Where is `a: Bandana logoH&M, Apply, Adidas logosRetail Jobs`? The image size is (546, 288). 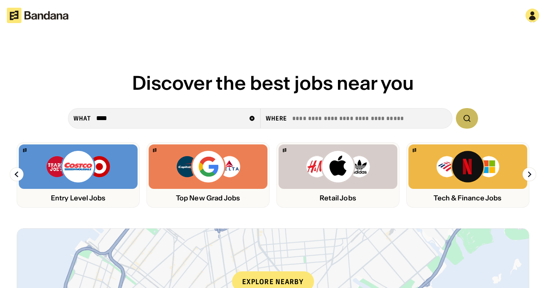 a: Bandana logoH&M, Apply, Adidas logosRetail Jobs is located at coordinates (338, 175).